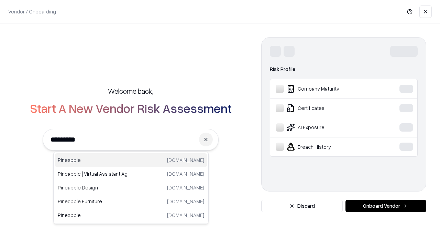 The image size is (440, 248). I want to click on div: Certificates, so click(327, 108).